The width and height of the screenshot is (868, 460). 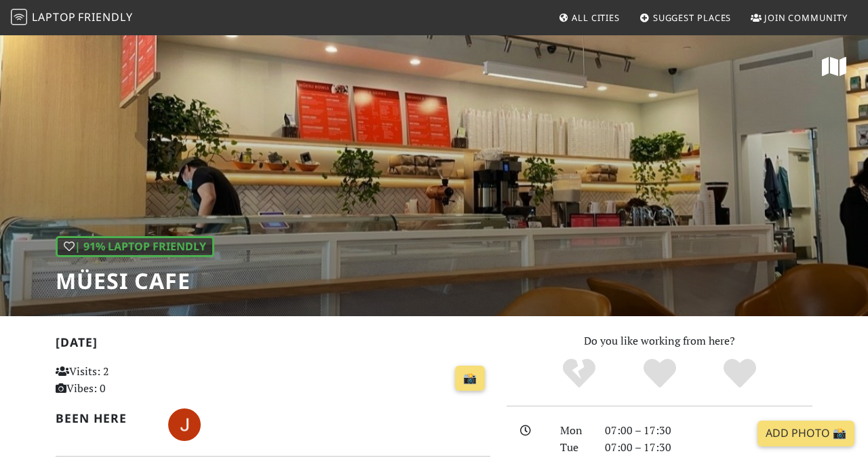 I want to click on div: Definitely!, so click(x=740, y=374).